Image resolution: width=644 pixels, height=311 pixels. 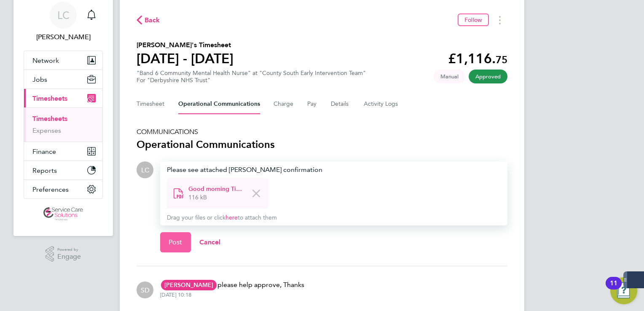 What do you see at coordinates (500, 19) in the screenshot?
I see `button: Timesheets Menu` at bounding box center [500, 19].